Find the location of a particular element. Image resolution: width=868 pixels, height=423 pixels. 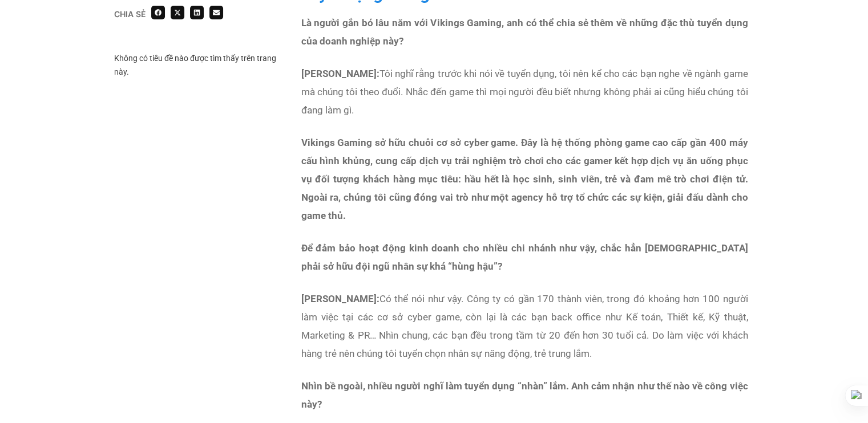

p: Tôi nghĩ rằng trước khi nói về tuyển dụng, tôi nên kể cho các bạn nghe về ngành game mà chúng tôi... is located at coordinates (524, 92).